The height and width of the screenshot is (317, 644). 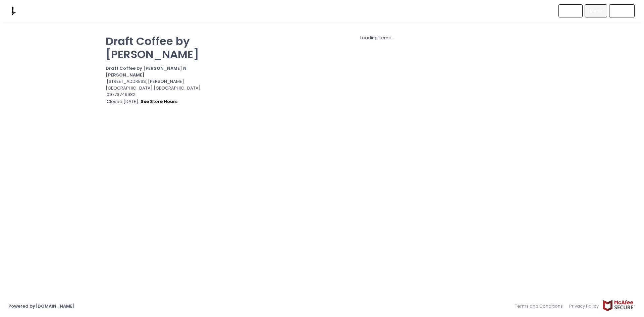 I want to click on a: Privacy Policy, so click(x=584, y=306).